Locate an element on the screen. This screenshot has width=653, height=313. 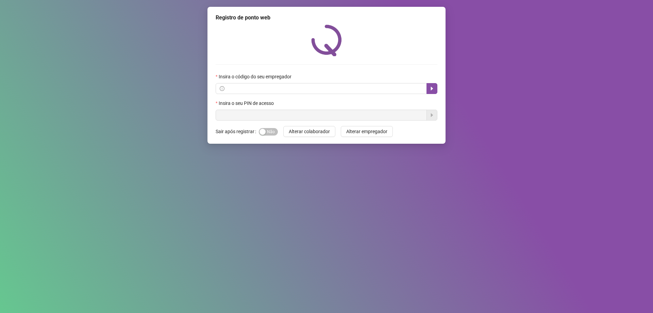
img: QRPoint is located at coordinates (327, 40).